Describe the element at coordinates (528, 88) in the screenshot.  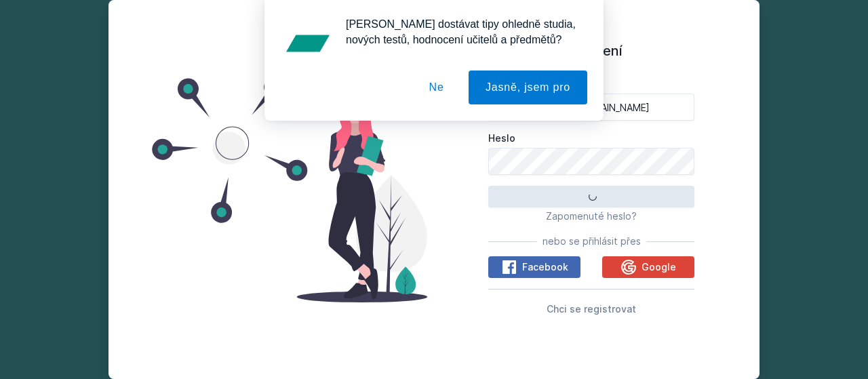
I see `button: Jasně, jsem pro` at that location.